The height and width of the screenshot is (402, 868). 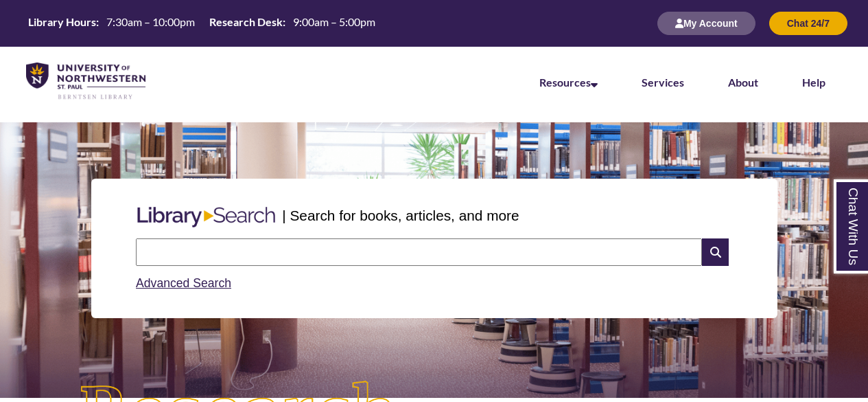 I want to click on a: My Account, so click(x=706, y=23).